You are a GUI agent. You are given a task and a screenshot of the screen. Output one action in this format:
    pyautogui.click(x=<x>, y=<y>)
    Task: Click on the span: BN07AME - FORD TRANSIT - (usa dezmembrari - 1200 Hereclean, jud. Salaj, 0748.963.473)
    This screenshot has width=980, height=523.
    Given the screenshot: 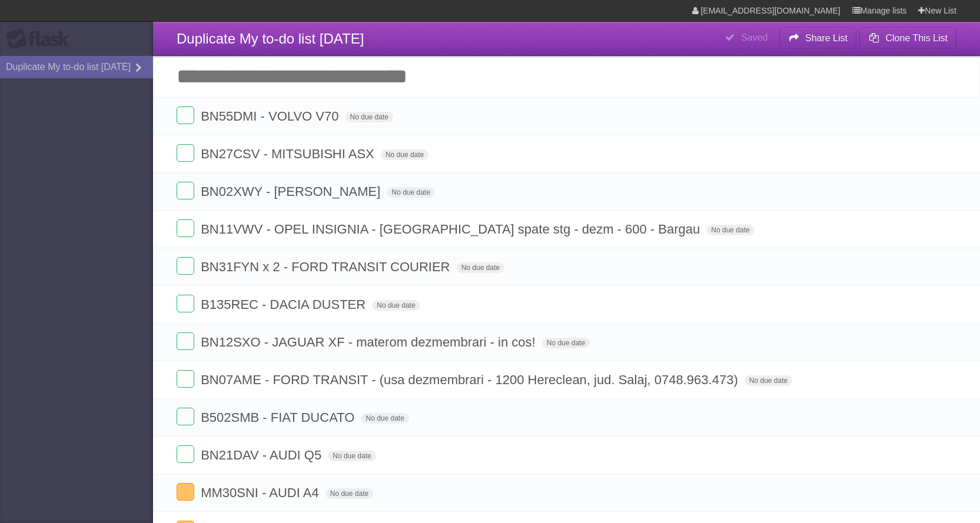 What is the action you would take?
    pyautogui.click(x=471, y=379)
    